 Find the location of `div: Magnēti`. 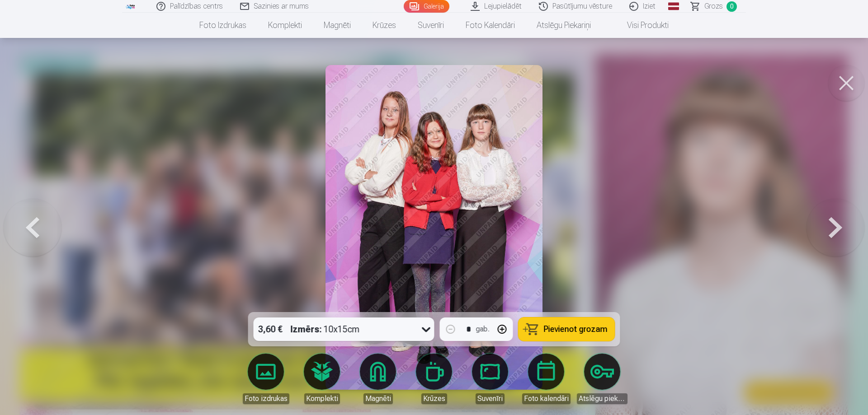

div: Magnēti is located at coordinates (378, 399).